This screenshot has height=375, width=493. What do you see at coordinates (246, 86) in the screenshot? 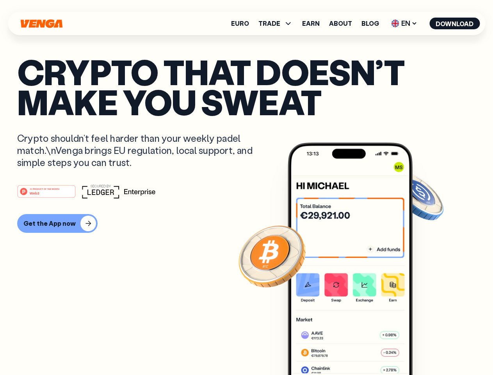
I see `p: Crypto that doesn’t make you sweat` at bounding box center [246, 86].